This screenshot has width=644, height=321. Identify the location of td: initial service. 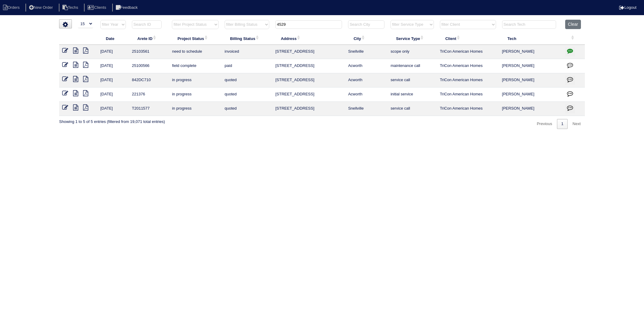
(412, 95).